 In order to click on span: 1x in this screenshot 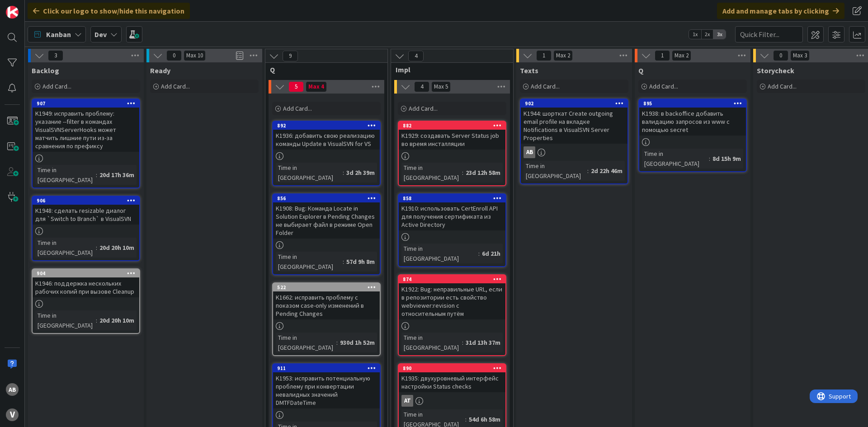, I will do `click(695, 34)`.